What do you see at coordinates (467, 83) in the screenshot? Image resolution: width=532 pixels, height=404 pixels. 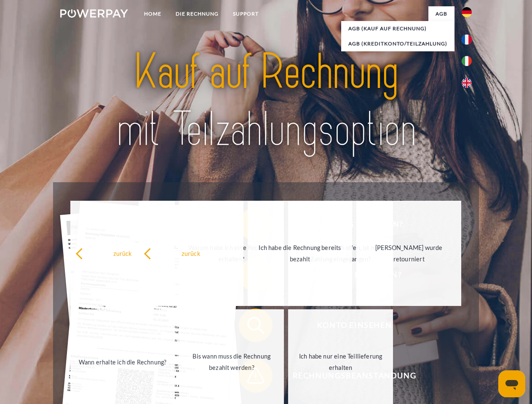 I see `img: en` at bounding box center [467, 83].